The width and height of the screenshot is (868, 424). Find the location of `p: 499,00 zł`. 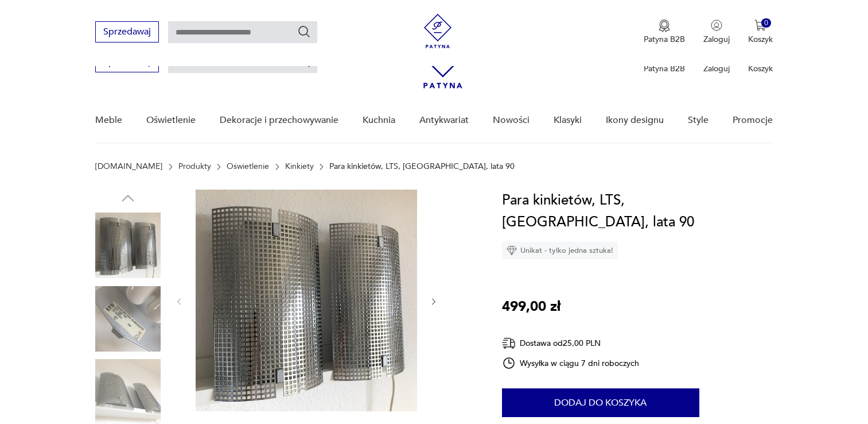

p: 499,00 zł is located at coordinates (531, 307).